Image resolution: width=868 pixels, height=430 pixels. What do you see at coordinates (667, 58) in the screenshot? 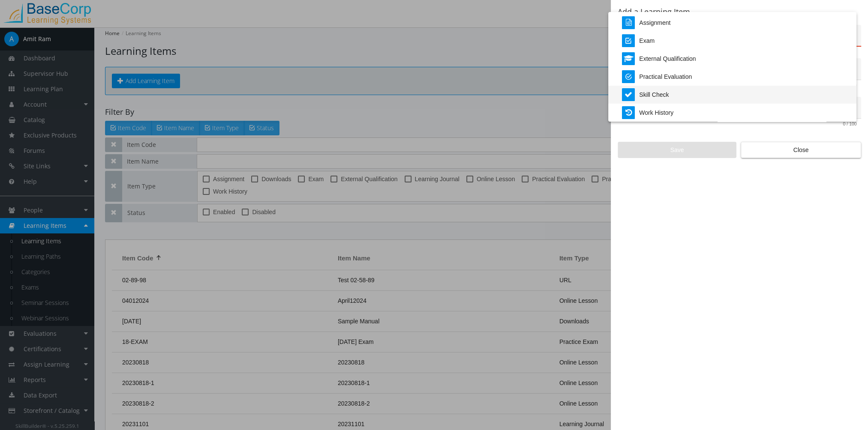
I see `div: External Qualification` at bounding box center [667, 58].